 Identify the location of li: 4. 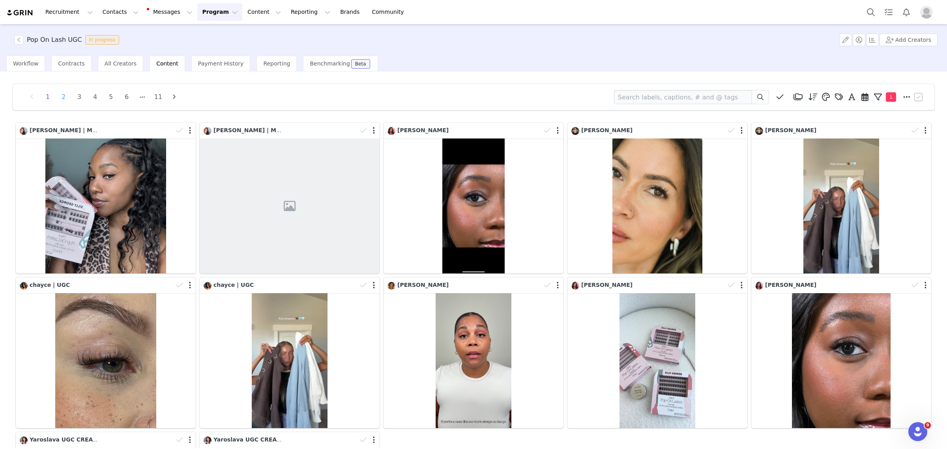
(95, 97).